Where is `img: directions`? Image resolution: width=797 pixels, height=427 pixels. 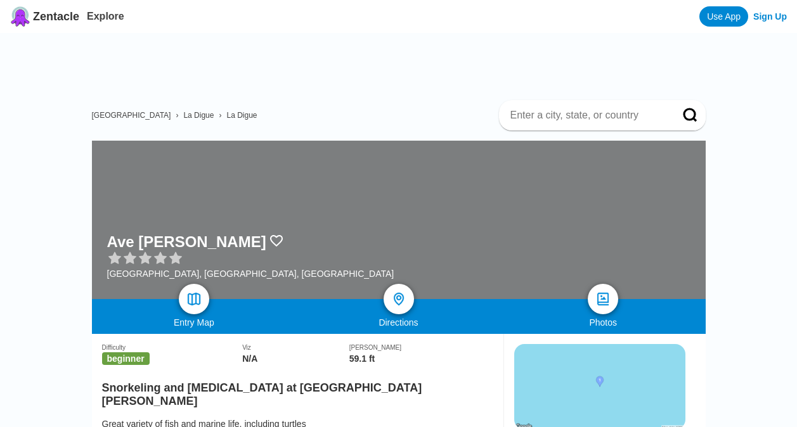 img: directions is located at coordinates (399, 299).